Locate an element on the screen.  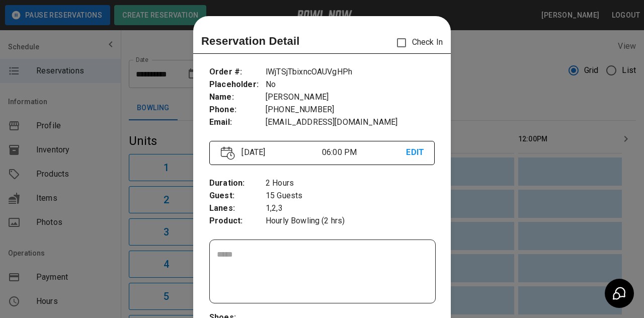
p: 06:00 PM is located at coordinates (364, 153).